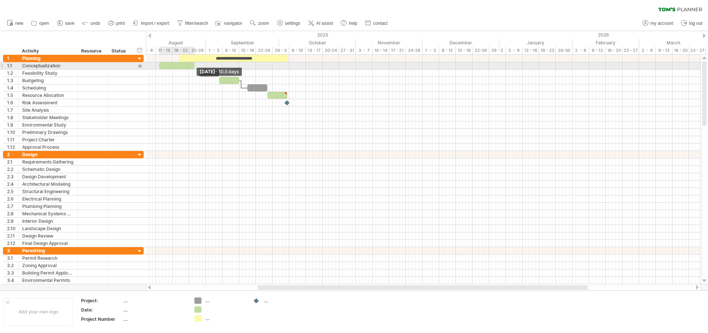 The image size is (708, 333). What do you see at coordinates (581, 50) in the screenshot?
I see `div: 2 - 6` at bounding box center [581, 50].